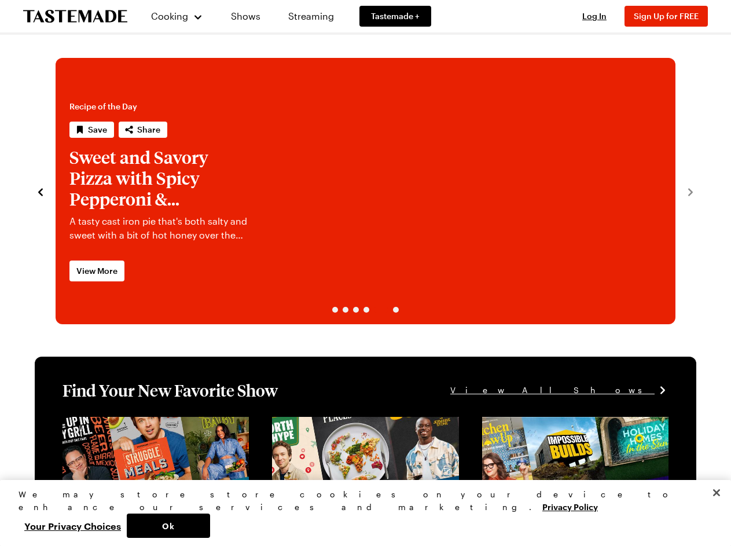  What do you see at coordinates (170, 16) in the screenshot?
I see `span: Cooking` at bounding box center [170, 16].